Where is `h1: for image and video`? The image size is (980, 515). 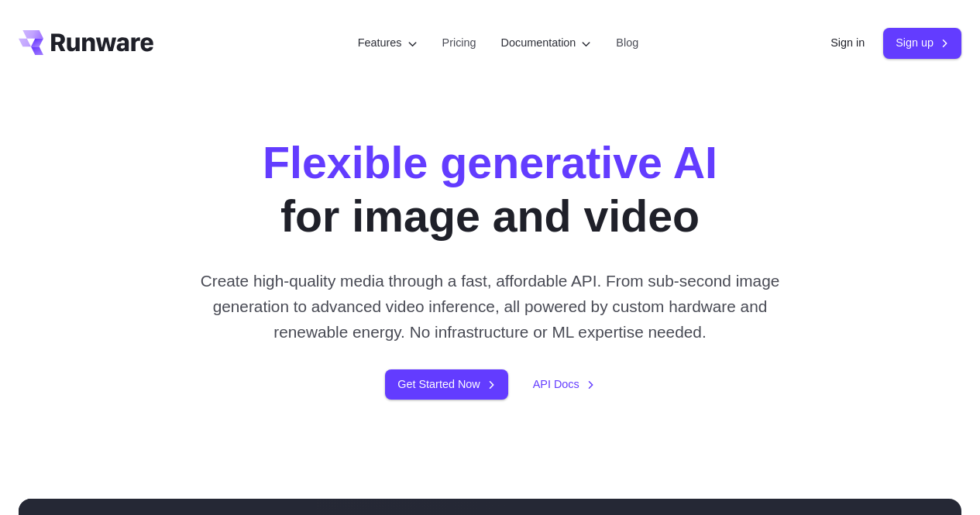
h1: for image and video is located at coordinates (490, 190).